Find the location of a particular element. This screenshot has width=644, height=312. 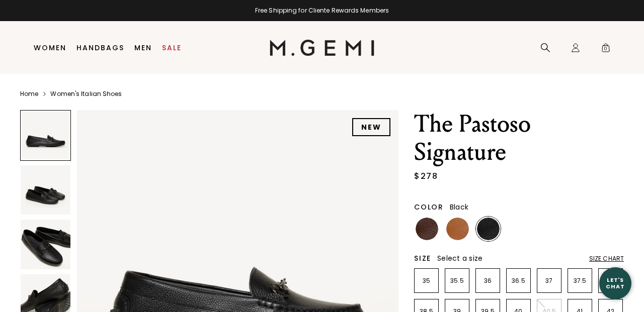

div: $278 is located at coordinates (426, 176).